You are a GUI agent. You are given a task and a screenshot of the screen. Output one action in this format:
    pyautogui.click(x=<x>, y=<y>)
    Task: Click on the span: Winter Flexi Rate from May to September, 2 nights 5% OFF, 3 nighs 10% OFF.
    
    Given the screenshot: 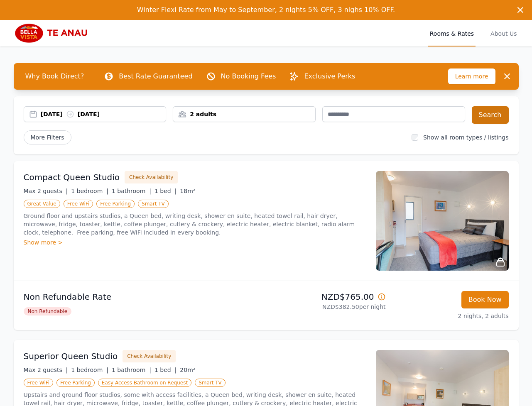 What is the action you would take?
    pyautogui.click(x=266, y=10)
    